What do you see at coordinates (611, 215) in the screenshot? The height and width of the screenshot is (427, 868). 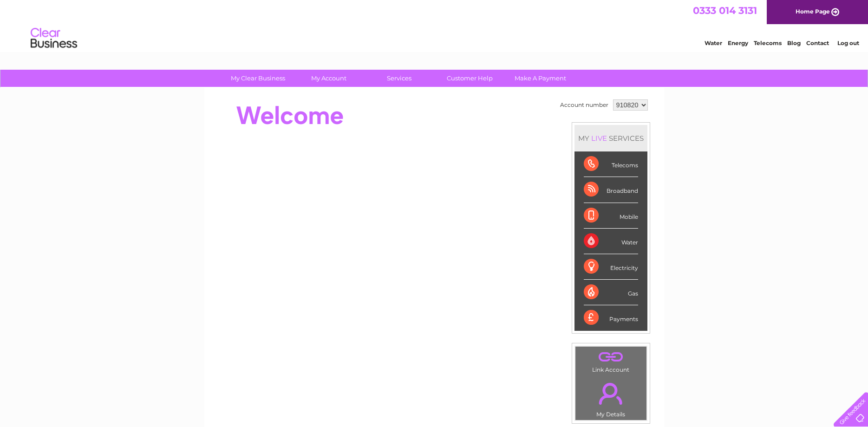 I see `div: Mobile` at bounding box center [611, 215].